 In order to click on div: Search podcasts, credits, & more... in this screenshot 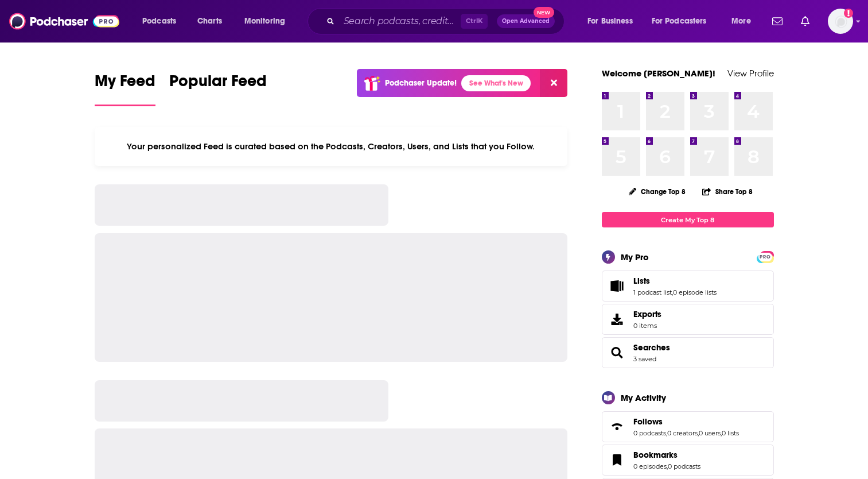, I will do `click(447, 21)`.